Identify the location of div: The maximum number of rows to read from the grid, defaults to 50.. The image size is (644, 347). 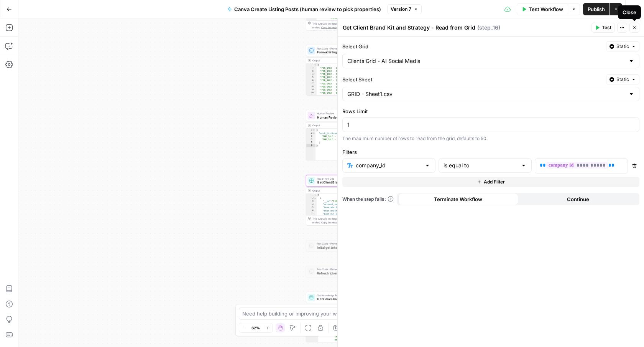
(491, 138).